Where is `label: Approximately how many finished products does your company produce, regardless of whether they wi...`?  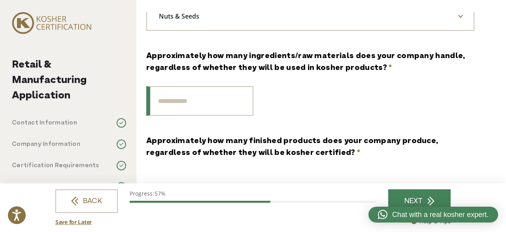 label: Approximately how many finished products does your company produce, regardless of whether they wi... is located at coordinates (310, 147).